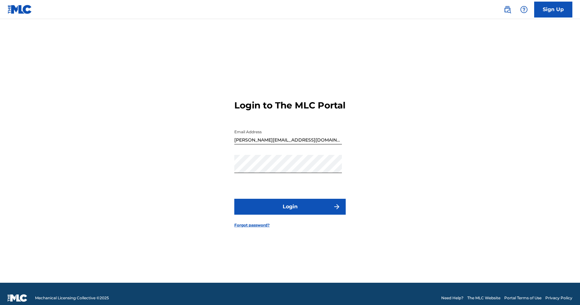  What do you see at coordinates (553, 10) in the screenshot?
I see `a: Sign Up` at bounding box center [553, 10].